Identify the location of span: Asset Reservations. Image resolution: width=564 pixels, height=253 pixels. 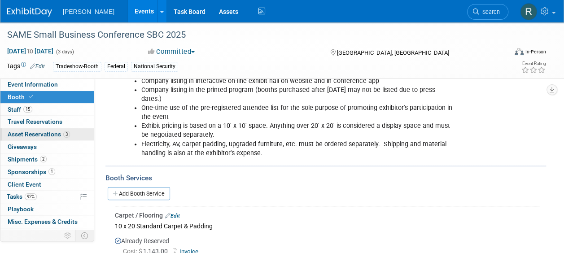
(39, 134).